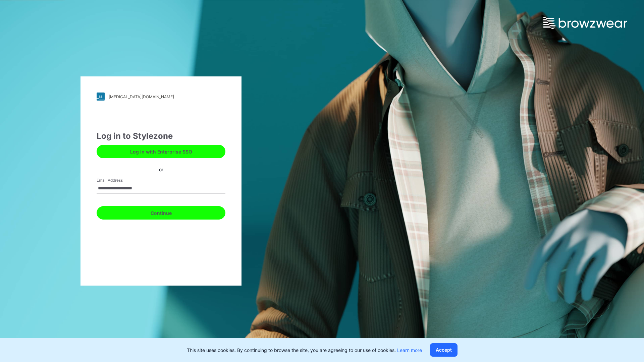 This screenshot has width=644, height=362. I want to click on img: browzwear-logo.e42bd6dac1945053ebaf764b6aa21510.svg, so click(585, 23).